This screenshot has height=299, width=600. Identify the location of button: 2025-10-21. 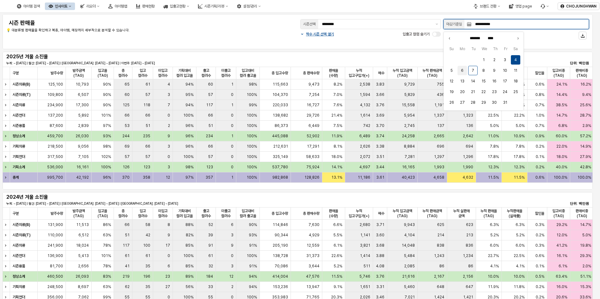
(473, 92).